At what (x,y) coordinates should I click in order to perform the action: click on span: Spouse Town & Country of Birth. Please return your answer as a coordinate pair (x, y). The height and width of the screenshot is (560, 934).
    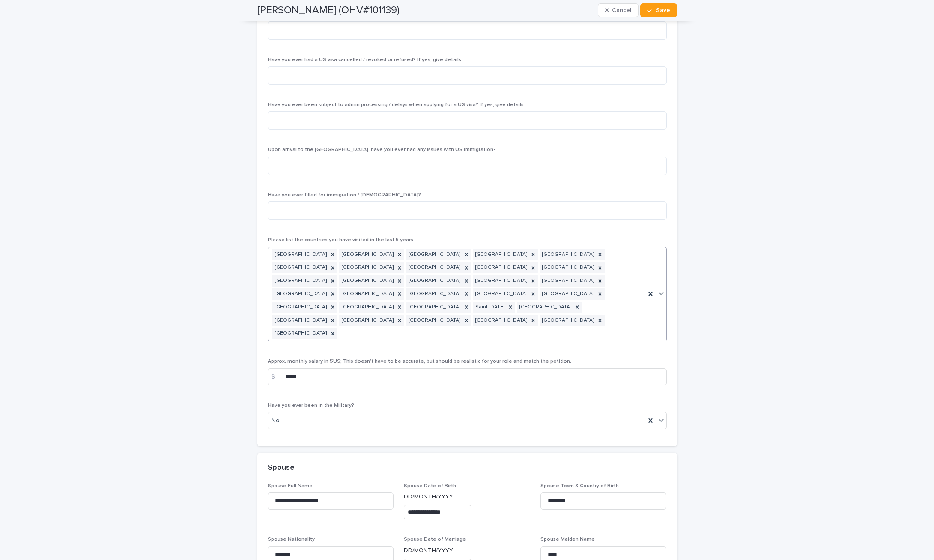
    Looking at the image, I should click on (579, 486).